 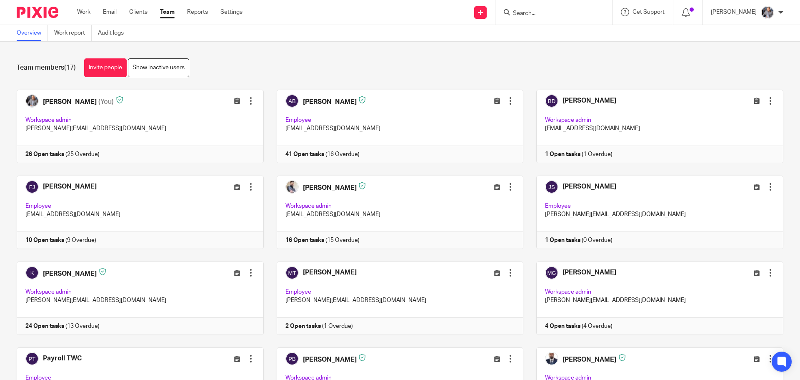 What do you see at coordinates (768, 13) in the screenshot?
I see `img: -%20%20-%20studio@ingrained.co.uk%20for%20%20-20220223%20at%20101413%20-%201W1A2026.jpg` at bounding box center [768, 13].